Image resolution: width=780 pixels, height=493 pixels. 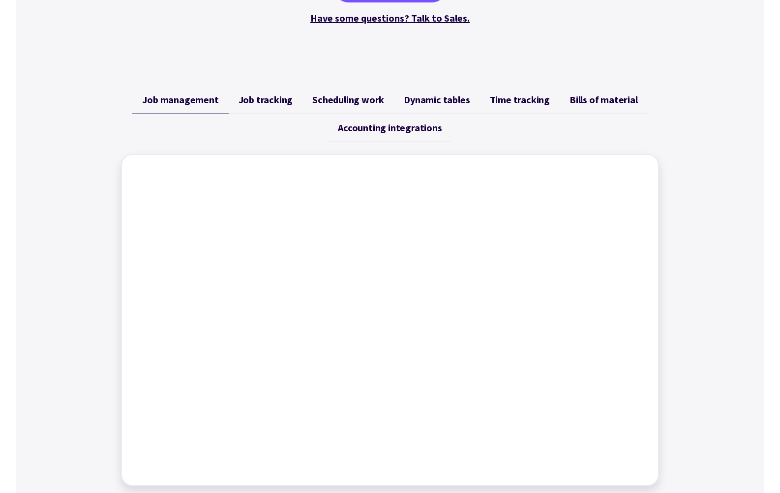 What do you see at coordinates (389, 128) in the screenshot?
I see `span: Accounting integrations` at bounding box center [389, 128].